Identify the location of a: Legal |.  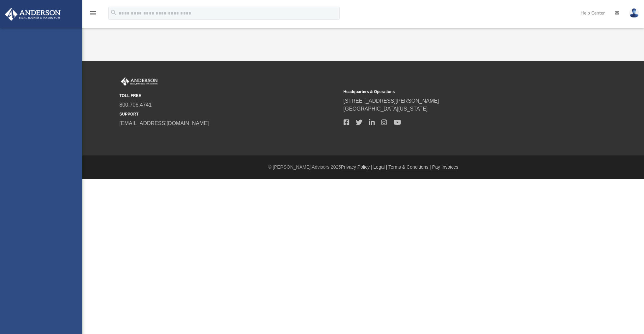
(380, 167).